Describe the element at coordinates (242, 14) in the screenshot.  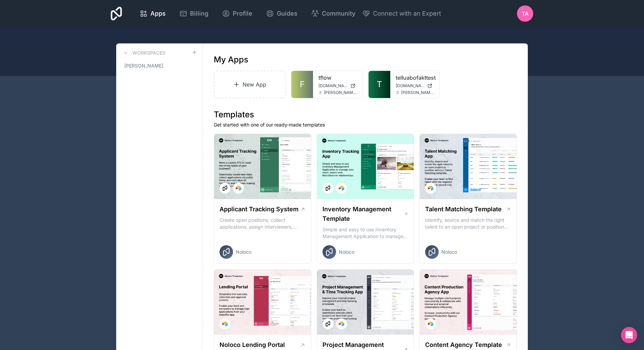
I see `span: Profile` at that location.